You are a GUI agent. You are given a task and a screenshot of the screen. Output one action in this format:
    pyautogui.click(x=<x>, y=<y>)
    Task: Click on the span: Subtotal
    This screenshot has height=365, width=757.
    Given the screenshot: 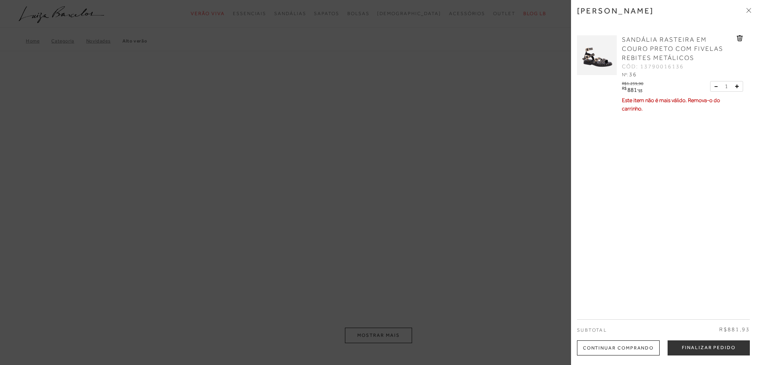 What is the action you would take?
    pyautogui.click(x=592, y=330)
    